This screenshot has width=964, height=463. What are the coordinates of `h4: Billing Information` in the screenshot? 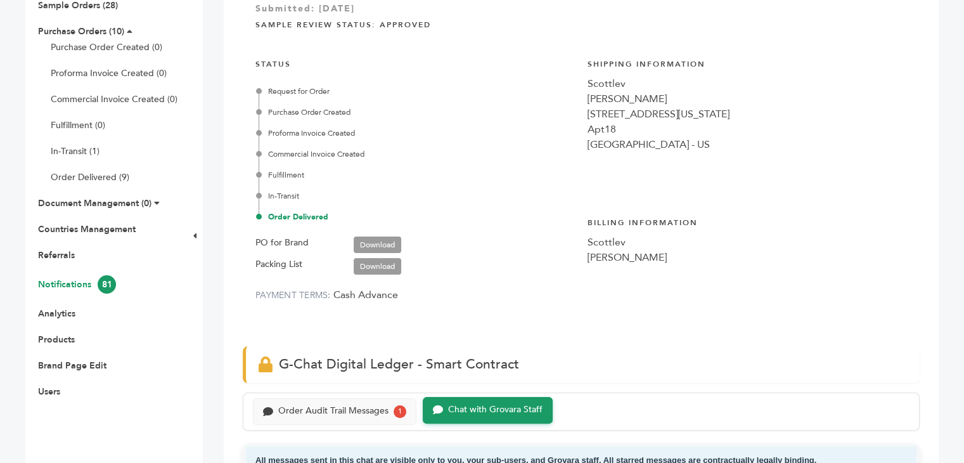 It's located at (748, 221).